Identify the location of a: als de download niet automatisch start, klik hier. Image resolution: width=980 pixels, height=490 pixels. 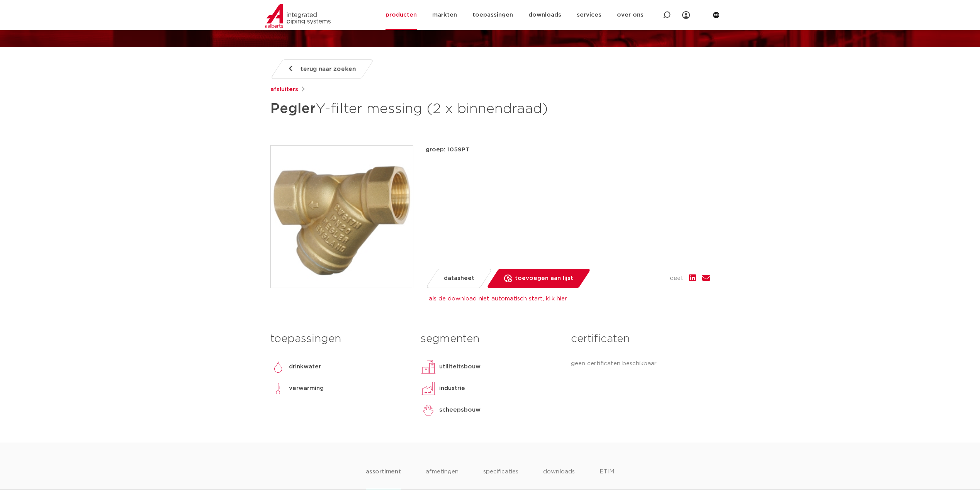
(498, 298).